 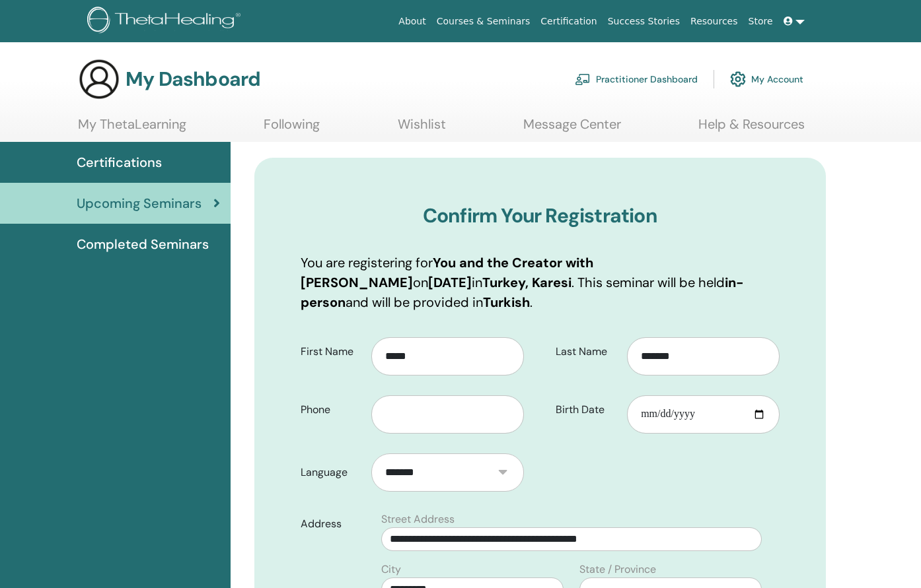 What do you see at coordinates (291, 129) in the screenshot?
I see `a: Following` at bounding box center [291, 129].